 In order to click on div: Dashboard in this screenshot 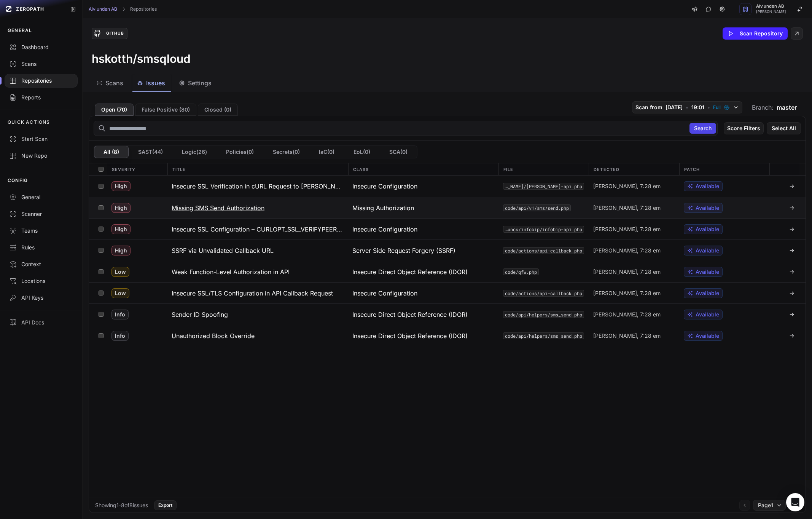, I will do `click(41, 47)`.